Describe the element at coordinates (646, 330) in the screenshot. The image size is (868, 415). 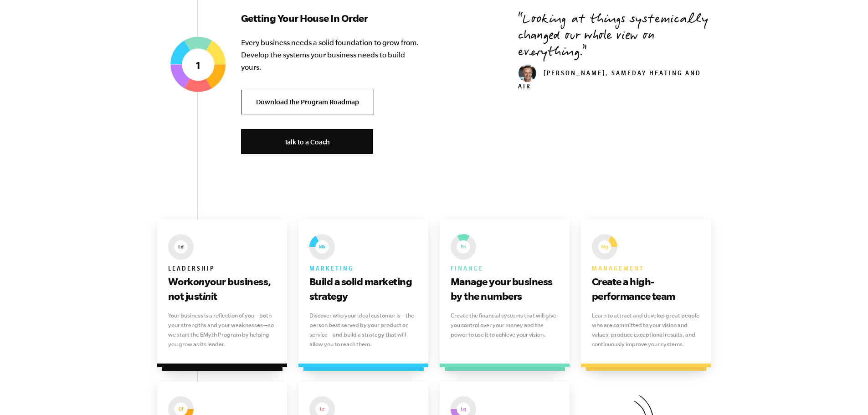
I see `p: Learn to attract and develop great people who are committed to your vision and values, produce ex...` at that location.